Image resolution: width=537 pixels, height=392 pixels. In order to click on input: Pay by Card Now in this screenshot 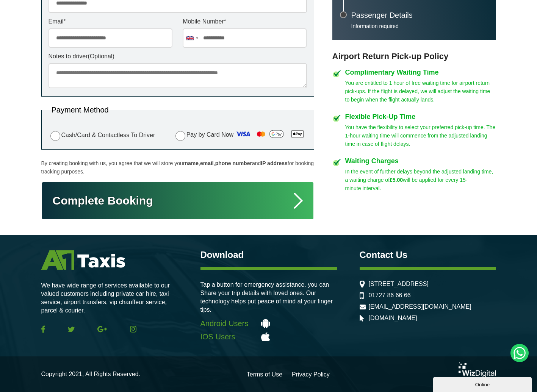, I will do `click(180, 136)`.